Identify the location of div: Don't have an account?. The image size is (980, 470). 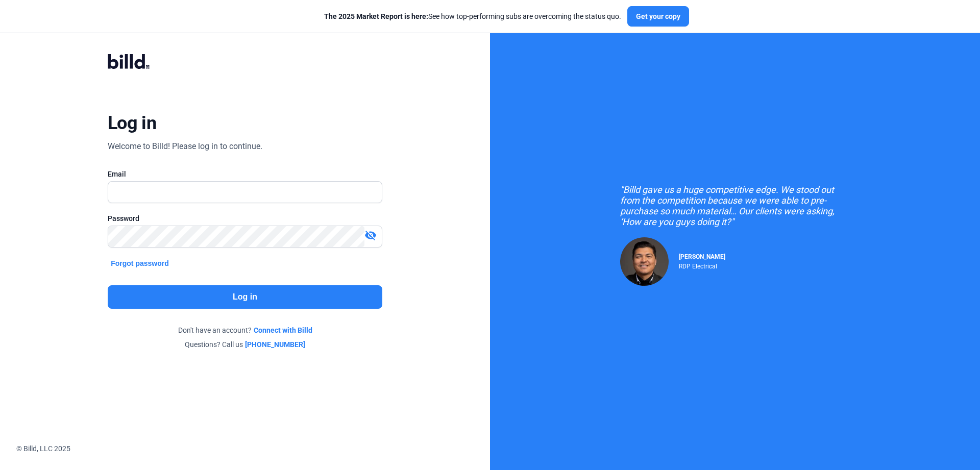
(245, 330).